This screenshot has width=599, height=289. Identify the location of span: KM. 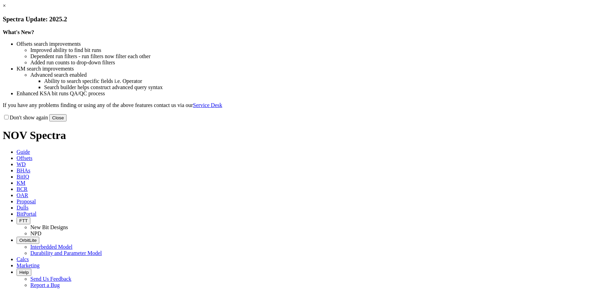
(21, 183).